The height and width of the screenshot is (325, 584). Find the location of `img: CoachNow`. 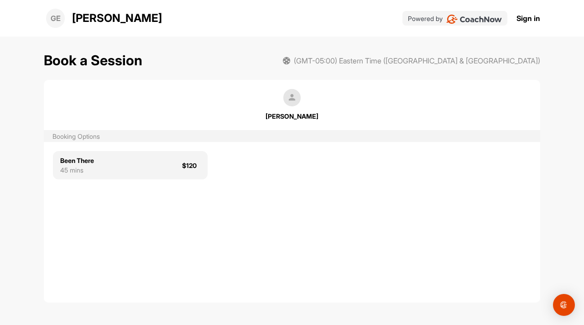

img: CoachNow is located at coordinates (474, 19).